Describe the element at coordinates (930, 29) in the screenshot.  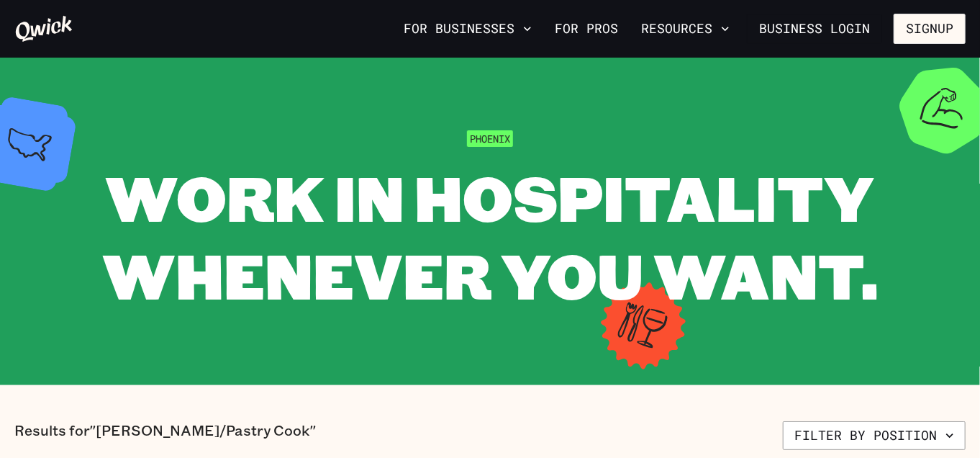
I see `button: Signup` at that location.